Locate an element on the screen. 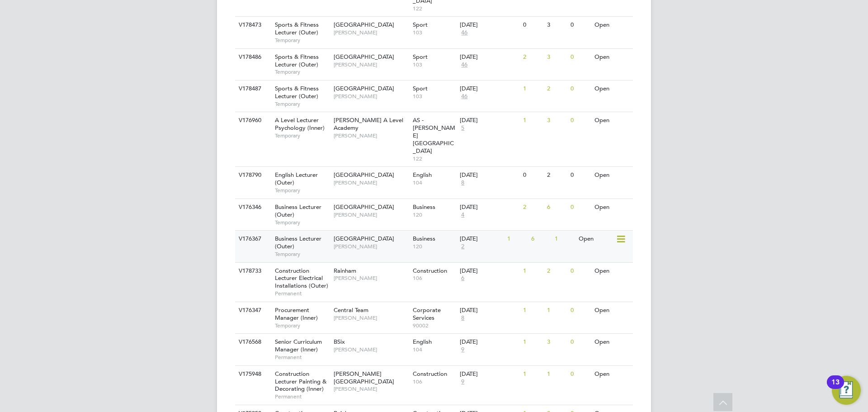 The height and width of the screenshot is (412, 868). span: English Lecturer (Outer) is located at coordinates (296, 179).